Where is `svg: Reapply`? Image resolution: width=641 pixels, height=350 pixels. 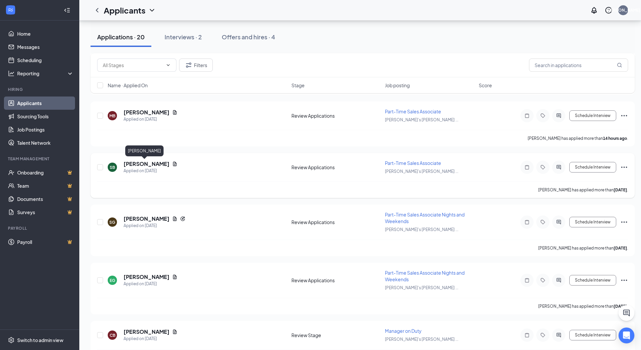
svg: Reapply is located at coordinates (183, 219).